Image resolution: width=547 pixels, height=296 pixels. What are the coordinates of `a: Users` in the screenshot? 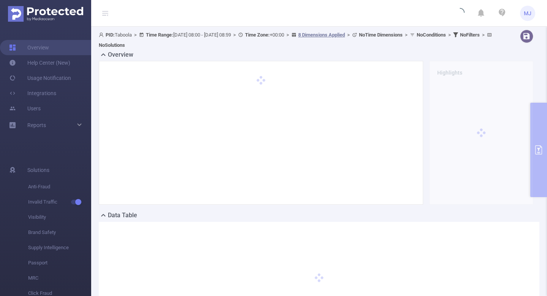 It's located at (25, 108).